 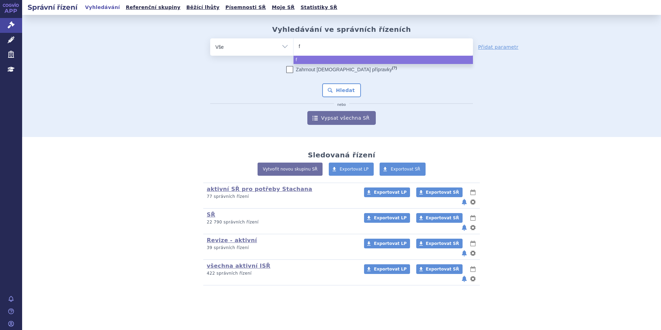 I want to click on p: 39 správních řízení, so click(x=281, y=248).